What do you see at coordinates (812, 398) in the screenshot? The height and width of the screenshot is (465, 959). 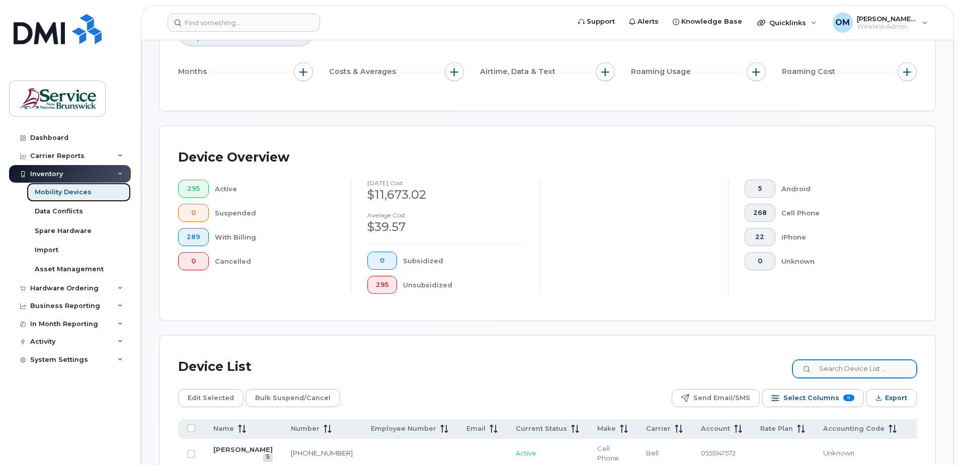 I see `button: Select Columns 11` at bounding box center [812, 398].